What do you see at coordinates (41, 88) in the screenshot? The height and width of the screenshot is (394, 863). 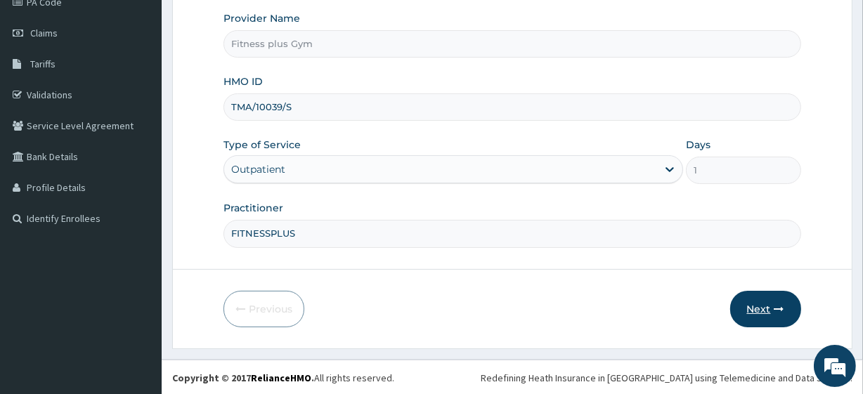 I see `img: d_794563401_company_1708531726252_794563401` at bounding box center [41, 88].